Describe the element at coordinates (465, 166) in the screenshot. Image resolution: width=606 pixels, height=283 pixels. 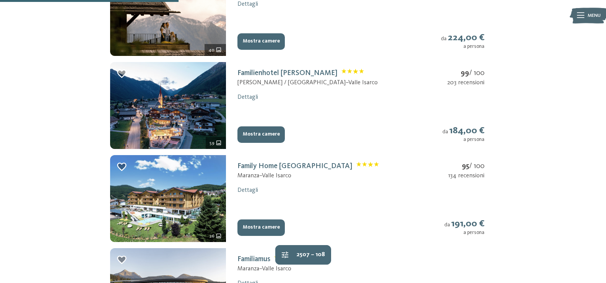
I see `strong: 95` at that location.